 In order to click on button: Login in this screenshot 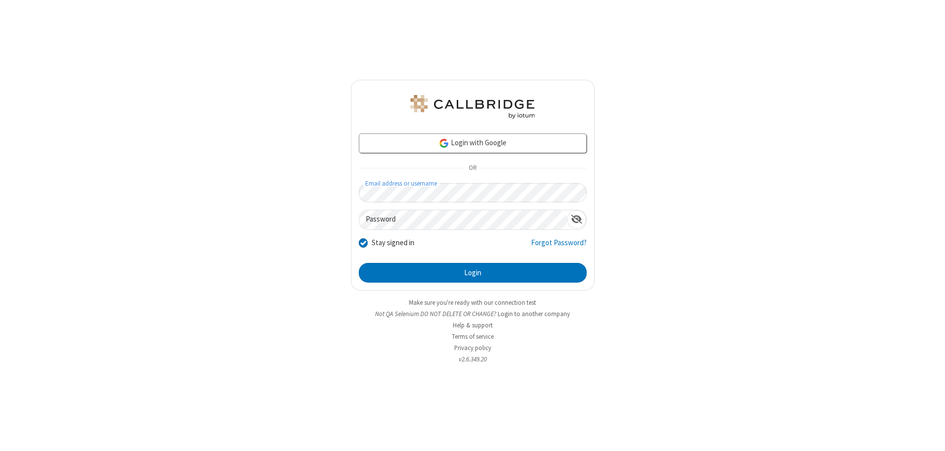, I will do `click(473, 273)`.